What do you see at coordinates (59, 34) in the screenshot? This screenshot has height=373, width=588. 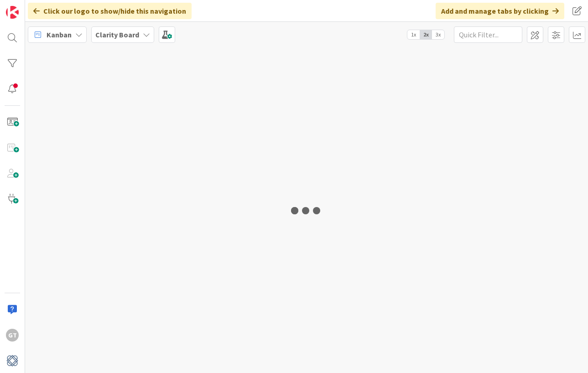 I see `span: Kanban` at bounding box center [59, 34].